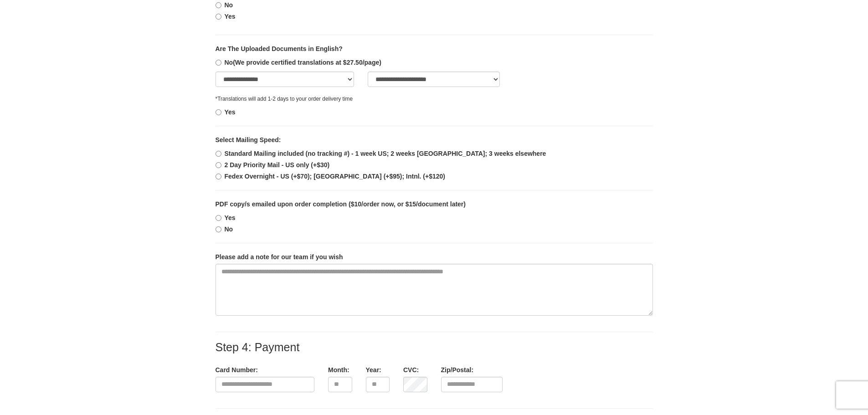  I want to click on label: CVC:, so click(411, 370).